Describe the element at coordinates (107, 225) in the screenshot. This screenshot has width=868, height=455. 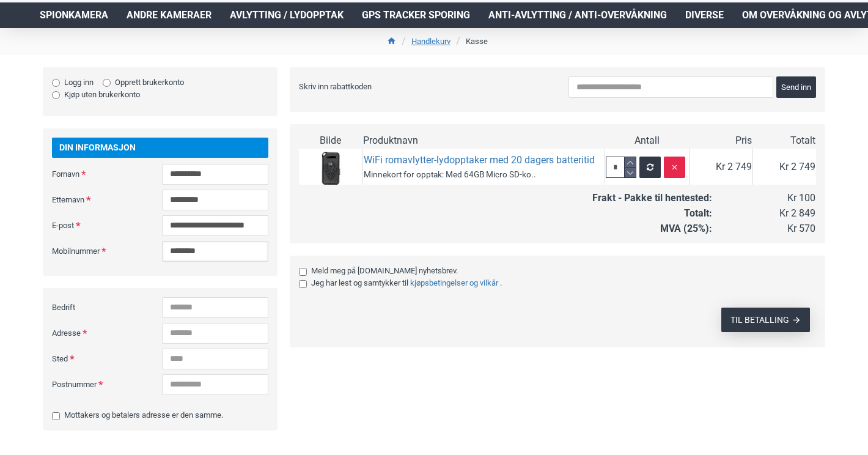
I see `label: E-post` at that location.